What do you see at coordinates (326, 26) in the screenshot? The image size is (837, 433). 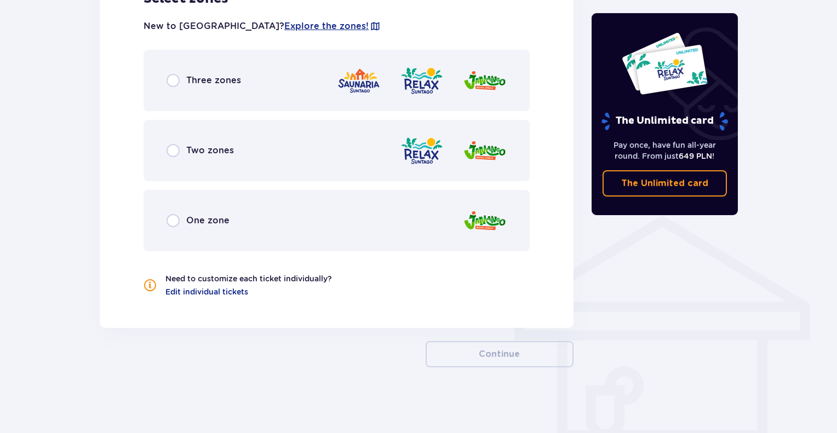 I see `a: Explore the zones!` at bounding box center [326, 26].